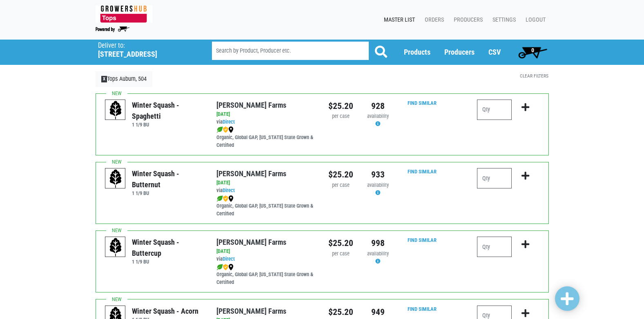 The image size is (644, 319). I want to click on span: Tops Auburn, 504 (352 W Genesee St Rd, Auburn, NY 13021, USA), so click(147, 49).